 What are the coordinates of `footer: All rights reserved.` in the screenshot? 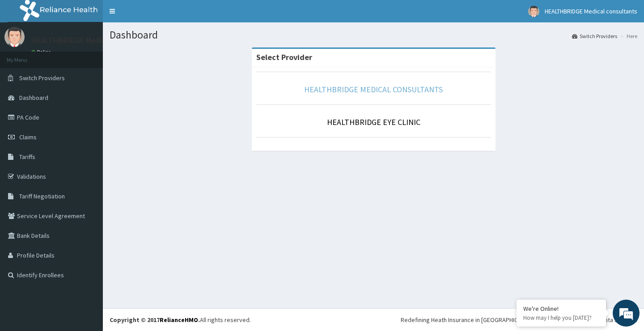 It's located at (374, 319).